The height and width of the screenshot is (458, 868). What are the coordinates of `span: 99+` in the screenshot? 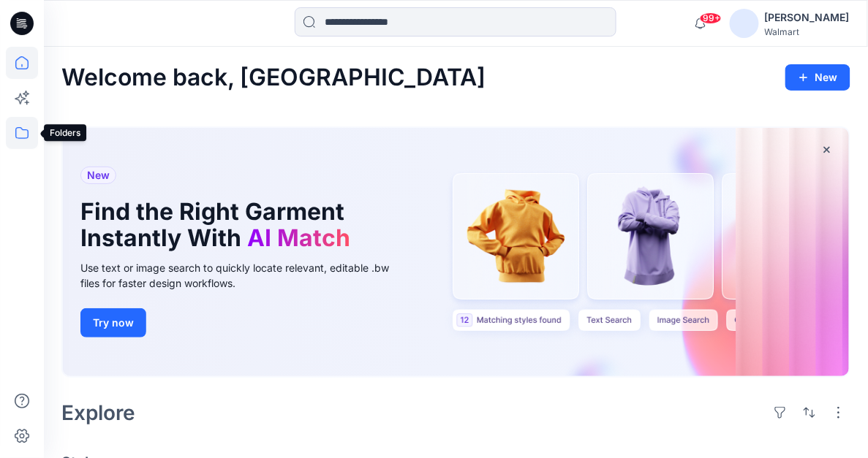 It's located at (710, 19).